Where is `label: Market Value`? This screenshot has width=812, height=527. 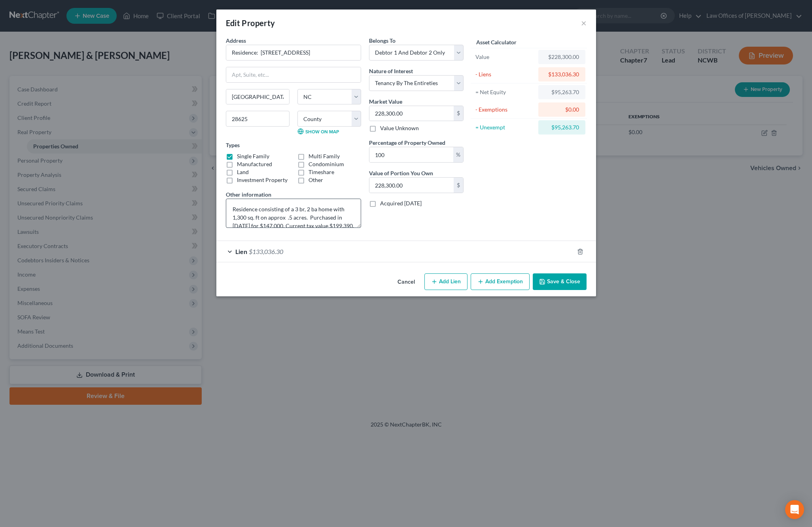 label: Market Value is located at coordinates (386, 102).